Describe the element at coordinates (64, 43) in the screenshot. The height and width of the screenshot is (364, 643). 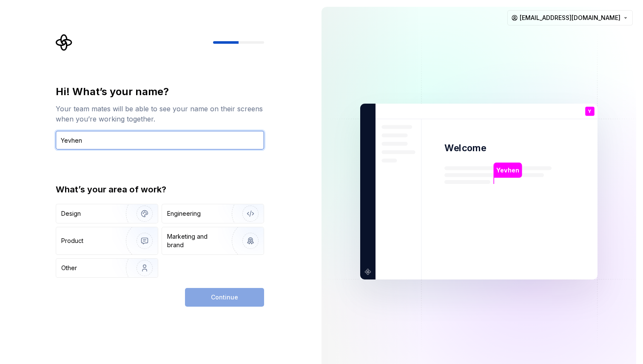
I see `svg: Supernova Logo` at that location.